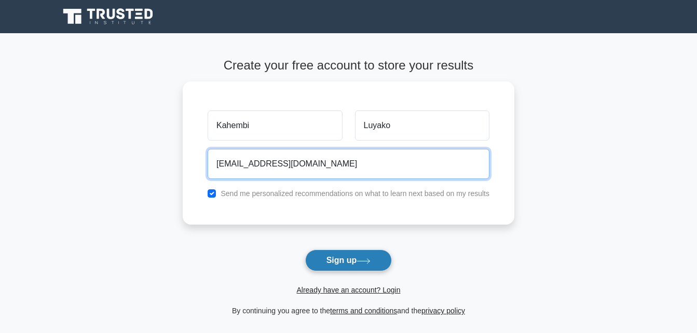 The height and width of the screenshot is (333, 697). I want to click on button: Sign up, so click(349, 260).